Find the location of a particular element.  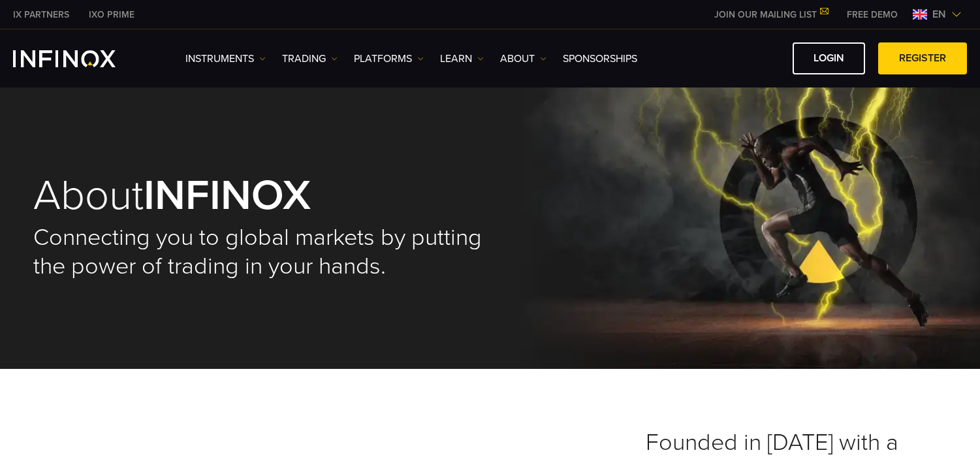

a: LOGIN is located at coordinates (829, 58).